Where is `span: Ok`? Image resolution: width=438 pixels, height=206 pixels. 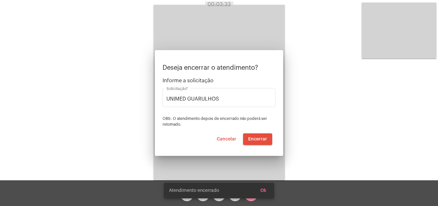 span: Ok is located at coordinates (263, 190).